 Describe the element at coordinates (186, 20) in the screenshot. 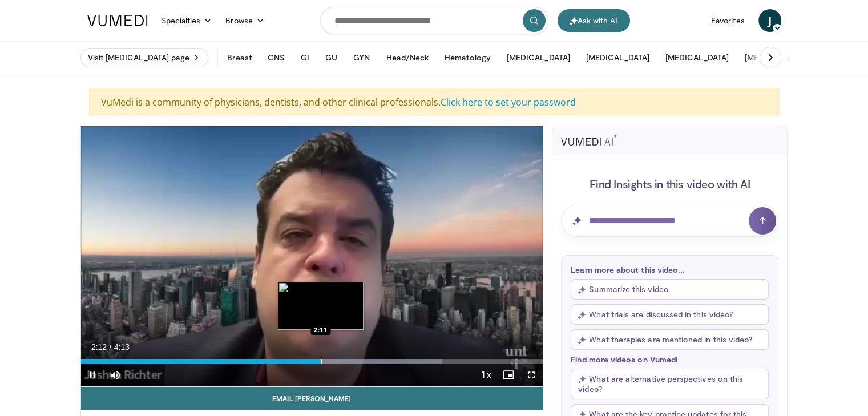

I see `a: Specialties` at that location.